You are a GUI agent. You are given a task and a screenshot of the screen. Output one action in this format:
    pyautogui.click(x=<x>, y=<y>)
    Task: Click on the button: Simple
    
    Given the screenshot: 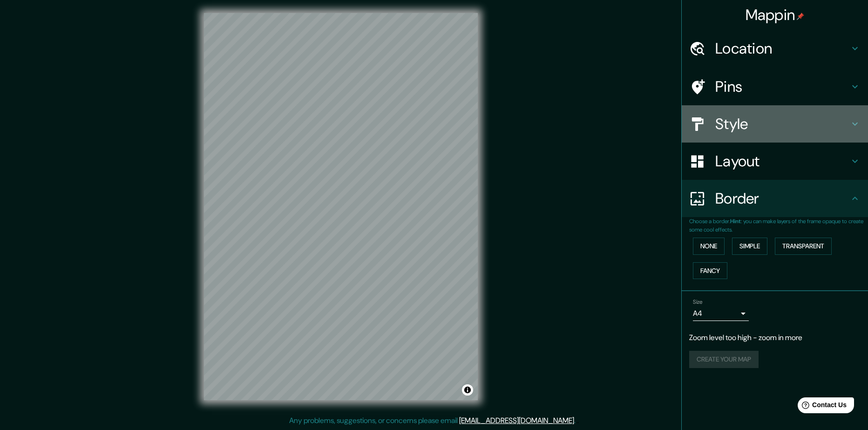 What is the action you would take?
    pyautogui.click(x=750, y=245)
    